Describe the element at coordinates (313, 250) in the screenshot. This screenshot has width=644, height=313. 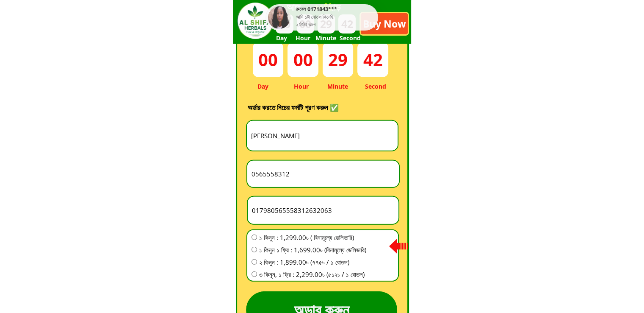
I see `span: ১ কিনুন ১ ফ্রি : 1,699.00৳ (বিনামূল্যে ডেলিভারি)` at that location.